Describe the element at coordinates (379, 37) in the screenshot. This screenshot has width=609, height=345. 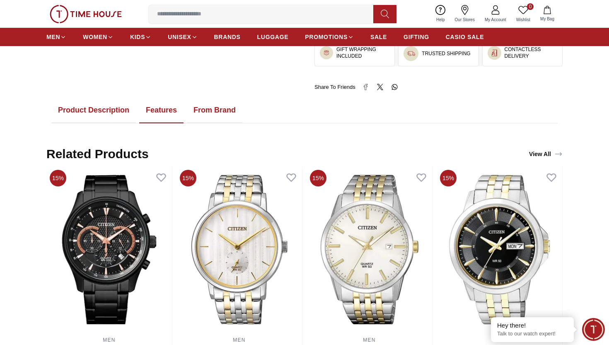
I see `a: SALE` at that location.